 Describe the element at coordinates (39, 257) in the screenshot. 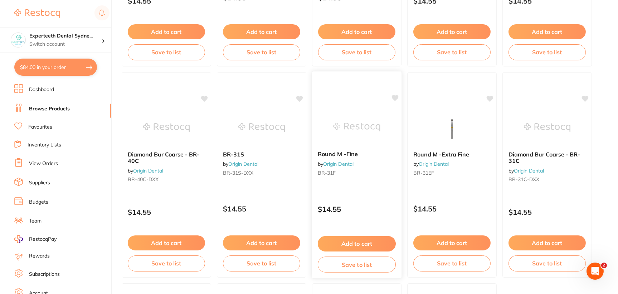

I see `a: Rewards` at that location.